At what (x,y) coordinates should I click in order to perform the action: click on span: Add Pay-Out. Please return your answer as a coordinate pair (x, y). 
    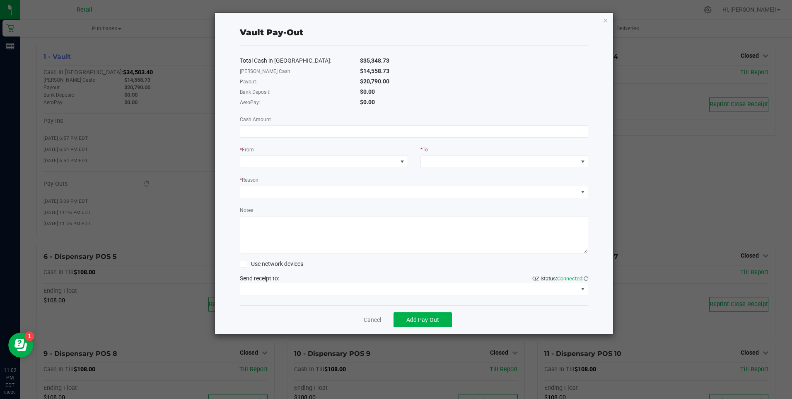
    Looking at the image, I should click on (423, 319).